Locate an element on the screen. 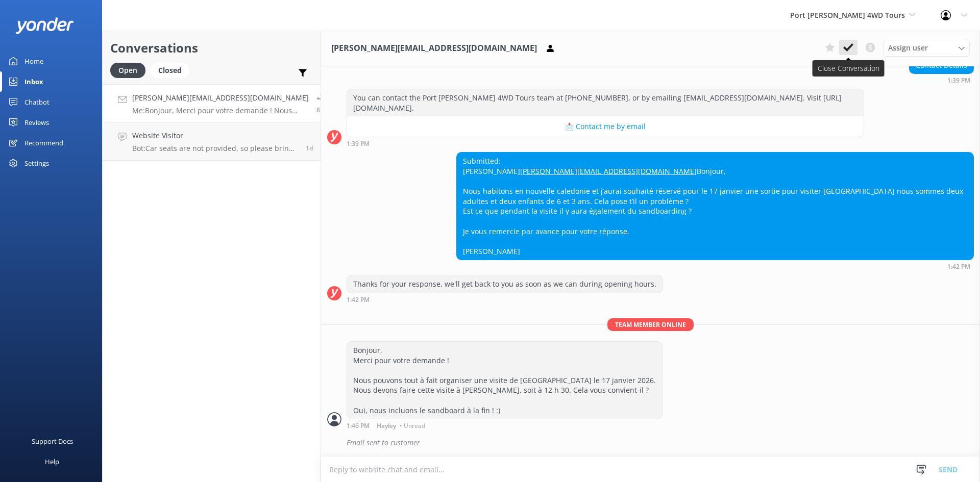 This screenshot has height=482, width=980. p: Me: Bonjour, Merci pour votre demande ! Nous pouvons tout à fait organiser une visite de [GEOGRAP... is located at coordinates (221, 111).